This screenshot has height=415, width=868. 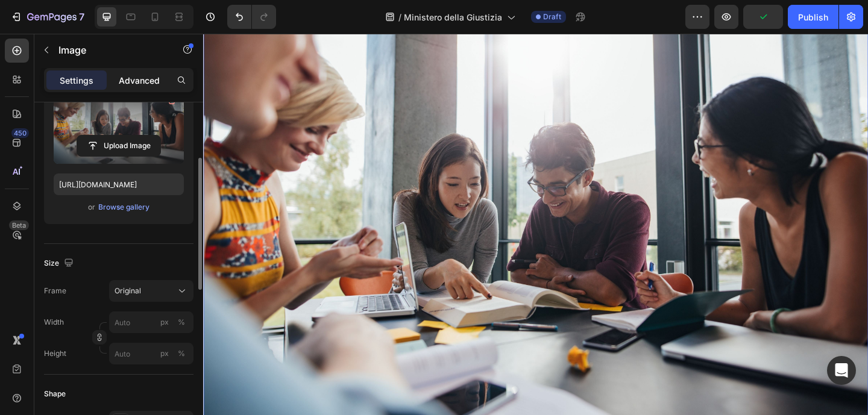 I want to click on button: Publish, so click(x=813, y=17).